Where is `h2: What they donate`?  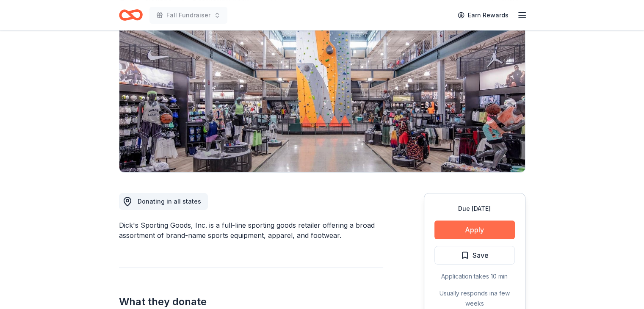 h2: What they donate is located at coordinates (251, 301).